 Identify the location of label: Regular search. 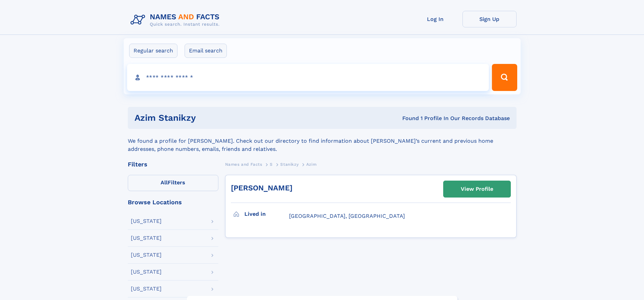
(153, 51).